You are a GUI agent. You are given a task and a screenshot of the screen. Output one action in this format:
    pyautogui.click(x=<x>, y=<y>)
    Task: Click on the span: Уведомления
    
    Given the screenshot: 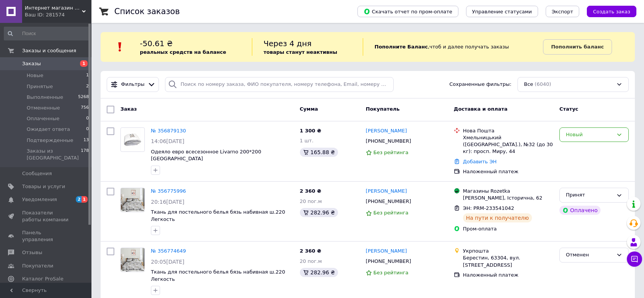 What is the action you would take?
    pyautogui.click(x=39, y=199)
    